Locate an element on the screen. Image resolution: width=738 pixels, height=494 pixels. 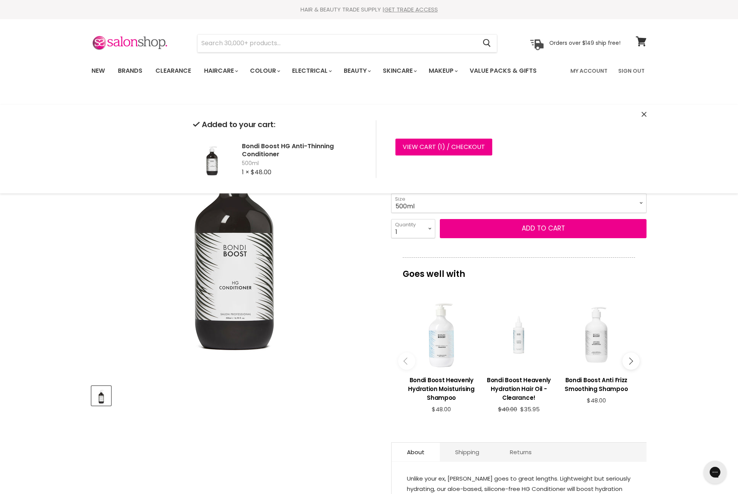
button: Close is located at coordinates (644, 114).